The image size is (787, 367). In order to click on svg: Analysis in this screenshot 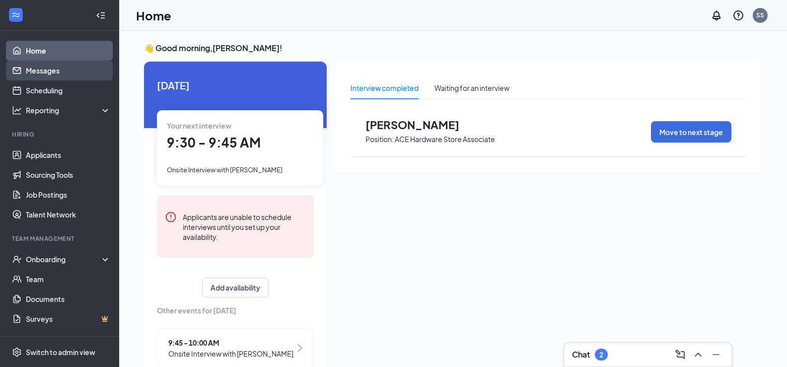, I will do `click(17, 110)`.